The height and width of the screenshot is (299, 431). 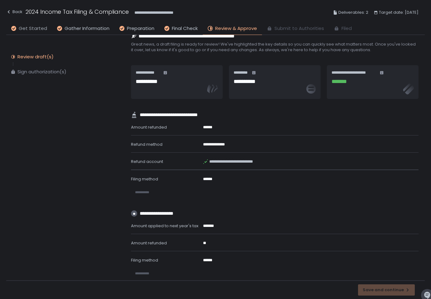 What do you see at coordinates (141, 28) in the screenshot?
I see `span: Preparation` at bounding box center [141, 28].